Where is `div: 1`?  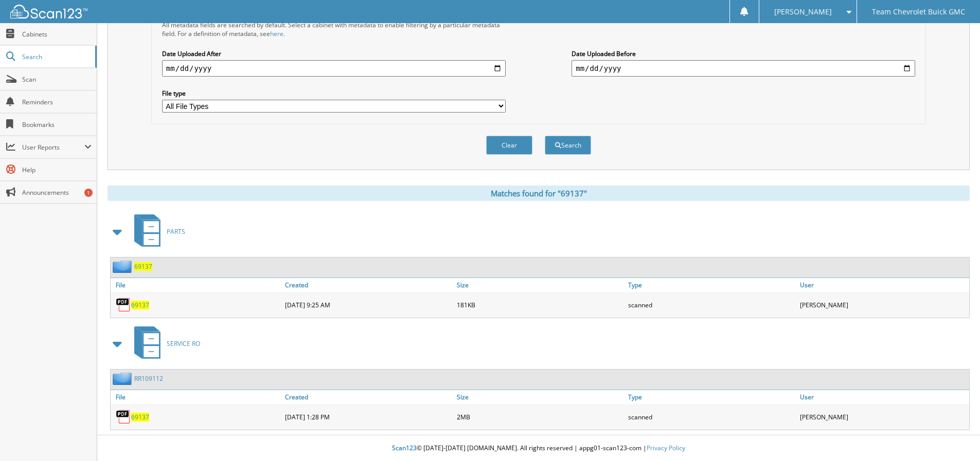
div: 1 is located at coordinates (89, 193).